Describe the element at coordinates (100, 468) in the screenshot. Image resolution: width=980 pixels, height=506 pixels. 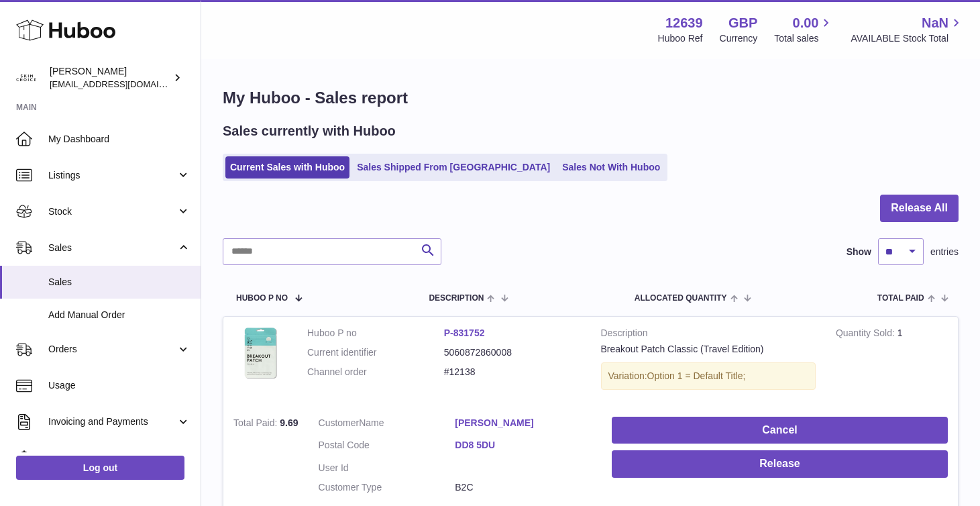
I see `a: Log out` at that location.